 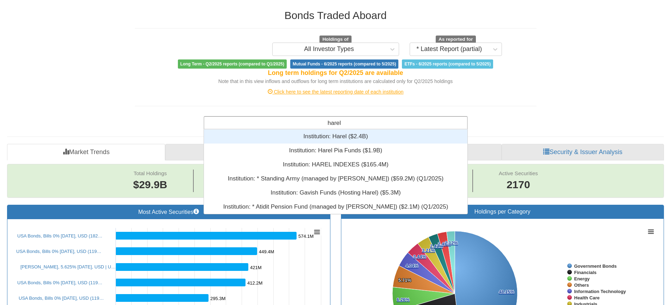 What do you see at coordinates (518, 173) in the screenshot?
I see `span: Active Securities` at bounding box center [518, 173].